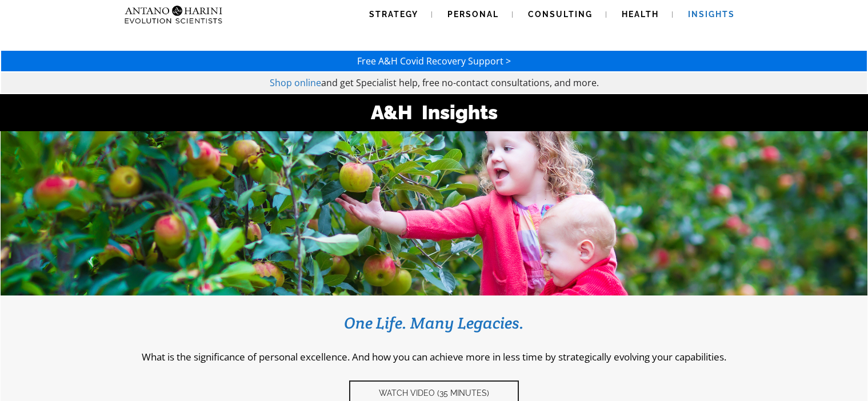 This screenshot has width=868, height=401. I want to click on h3: One Life. Many Legacies., so click(434, 323).